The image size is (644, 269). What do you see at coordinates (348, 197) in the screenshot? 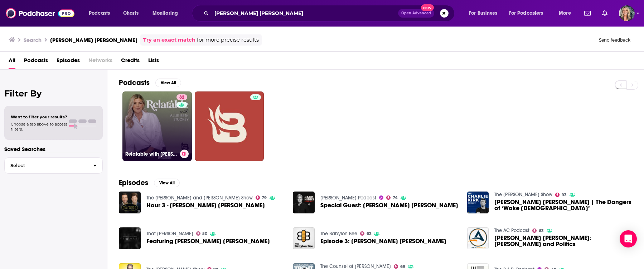
I see `a: Jack Hibbs Podcast` at bounding box center [348, 197].